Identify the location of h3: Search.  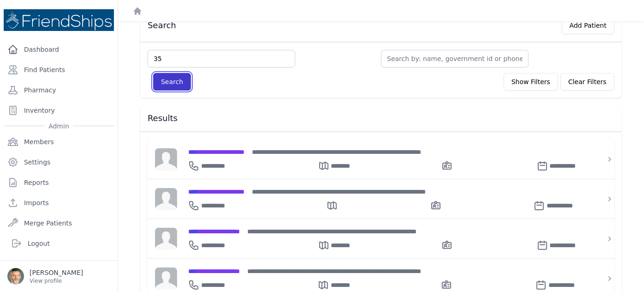
(162, 26).